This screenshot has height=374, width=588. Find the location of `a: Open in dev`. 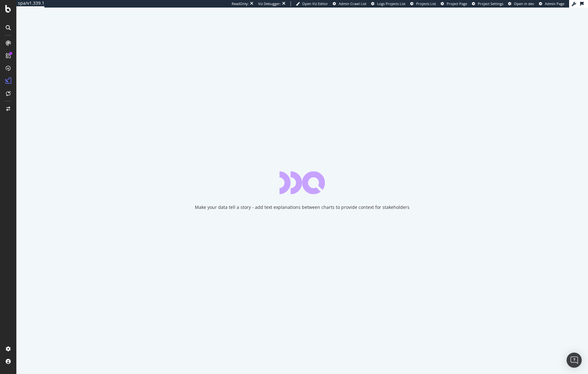

a: Open in dev is located at coordinates (521, 4).